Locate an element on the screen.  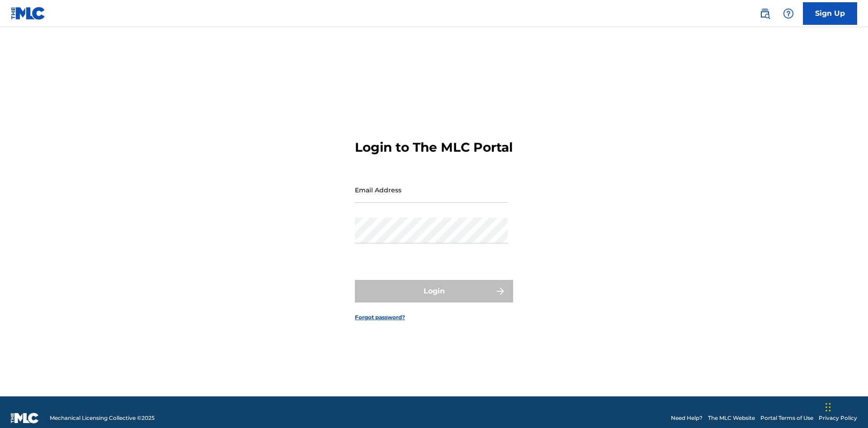
a: The MLC Website is located at coordinates (731, 418).